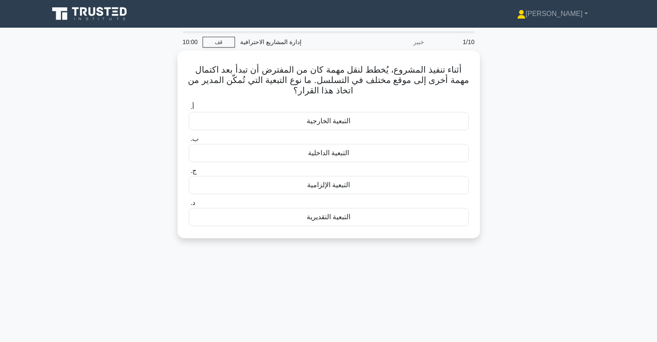  What do you see at coordinates (190, 42) in the screenshot?
I see `font: 10:00` at bounding box center [190, 42].